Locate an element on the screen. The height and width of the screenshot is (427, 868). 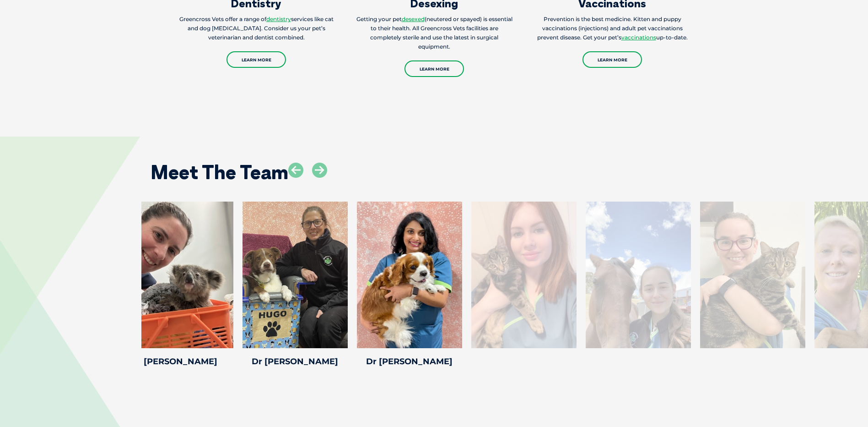
p: Prevention is the best medicine. Kitten and puppy vaccinations (injections) and adult pet vaccina... is located at coordinates (612, 28).